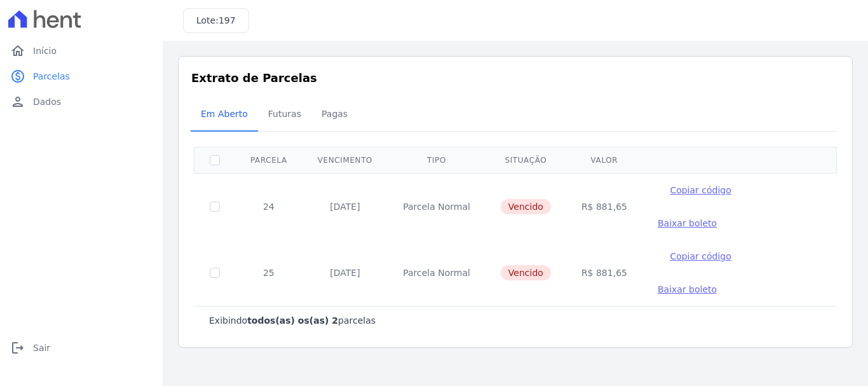  What do you see at coordinates (52, 76) in the screenshot?
I see `span: Parcelas` at bounding box center [52, 76].